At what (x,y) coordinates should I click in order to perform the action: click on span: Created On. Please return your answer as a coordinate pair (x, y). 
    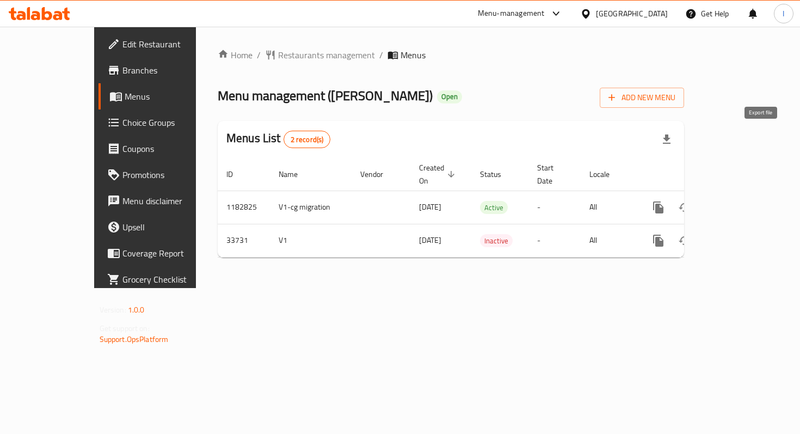
    Looking at the image, I should click on (439, 174).